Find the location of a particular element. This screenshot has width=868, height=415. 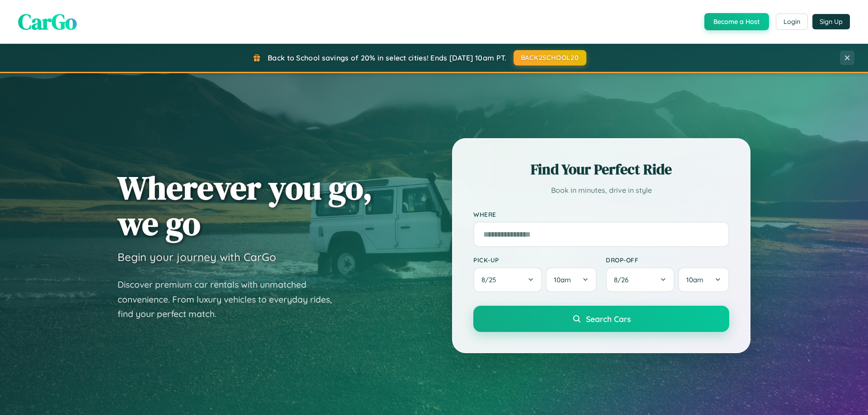

button: 8/26 is located at coordinates (640, 279).